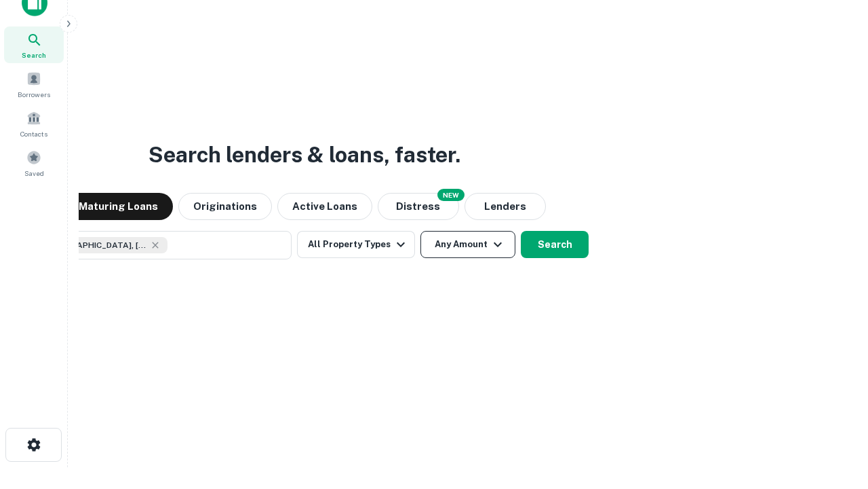 The width and height of the screenshot is (868, 489). Describe the element at coordinates (34, 84) in the screenshot. I see `a: Borrowers` at that location.